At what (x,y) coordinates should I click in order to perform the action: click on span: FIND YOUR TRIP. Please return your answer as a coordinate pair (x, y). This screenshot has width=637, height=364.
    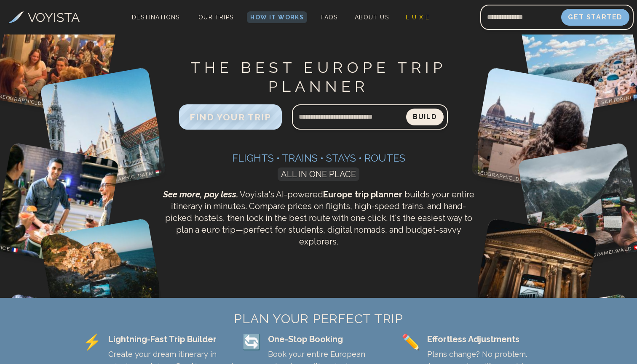
    Looking at the image, I should click on (231, 117).